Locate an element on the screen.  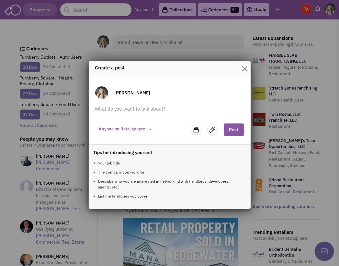
li: Describe who you are interested in networking with (landlords, developers, agents, etc.) is located at coordinates (170, 184).